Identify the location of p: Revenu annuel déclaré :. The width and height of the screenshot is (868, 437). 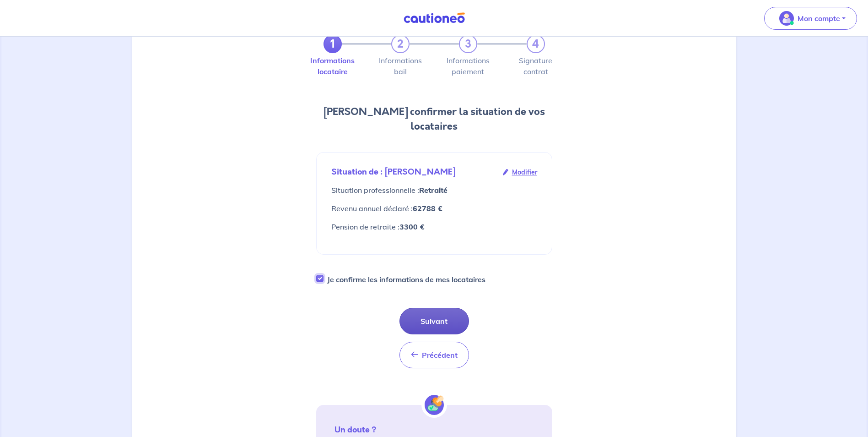
(435, 208).